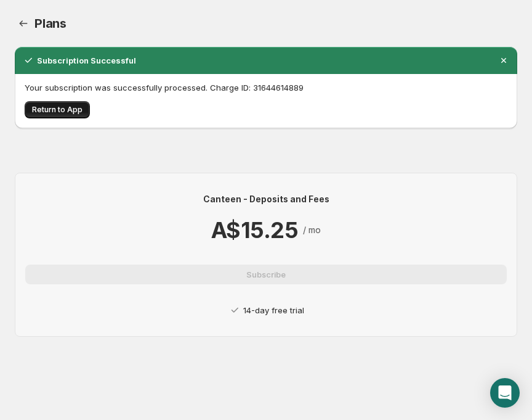 Image resolution: width=532 pixels, height=420 pixels. Describe the element at coordinates (58, 110) in the screenshot. I see `span: Return to App` at that location.